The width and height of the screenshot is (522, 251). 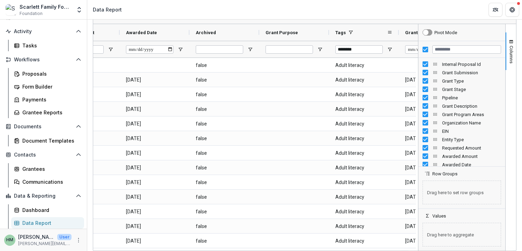 I want to click on a: Payments, so click(x=47, y=99).